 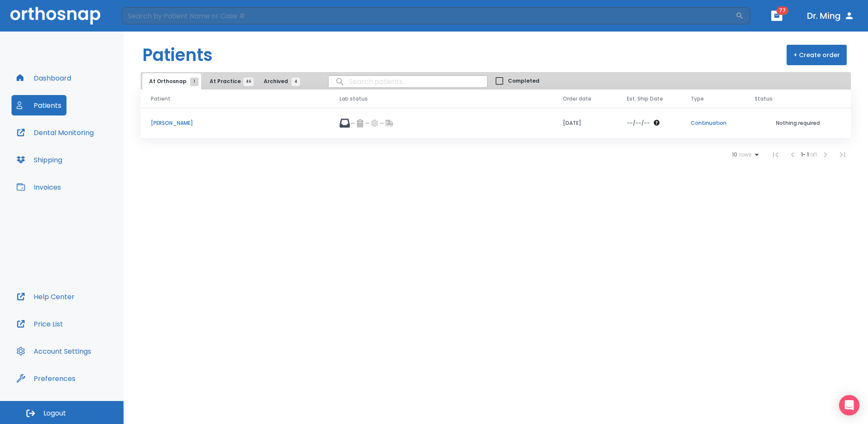 What do you see at coordinates (764, 99) in the screenshot?
I see `span: Status` at bounding box center [764, 99].